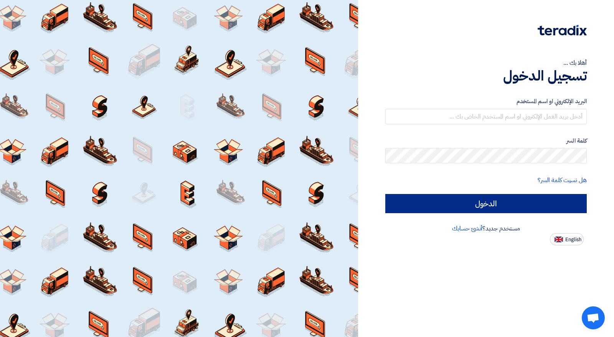  Describe the element at coordinates (486, 76) in the screenshot. I see `h1: تسجيل الدخول` at that location.